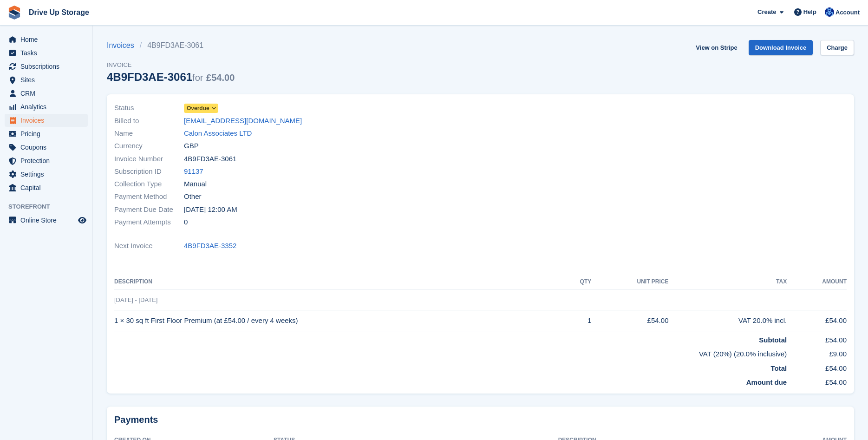  Describe the element at coordinates (48, 134) in the screenshot. I see `span: Pricing` at that location.